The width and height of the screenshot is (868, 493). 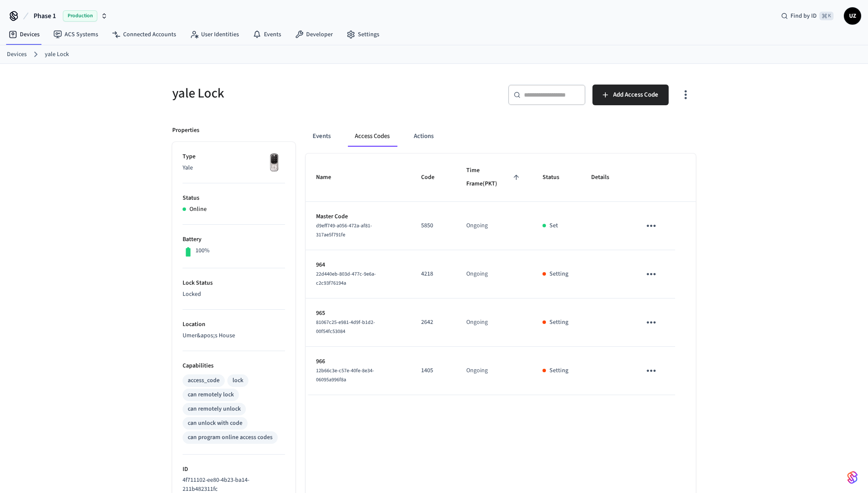 I want to click on div: ant example, so click(x=501, y=136).